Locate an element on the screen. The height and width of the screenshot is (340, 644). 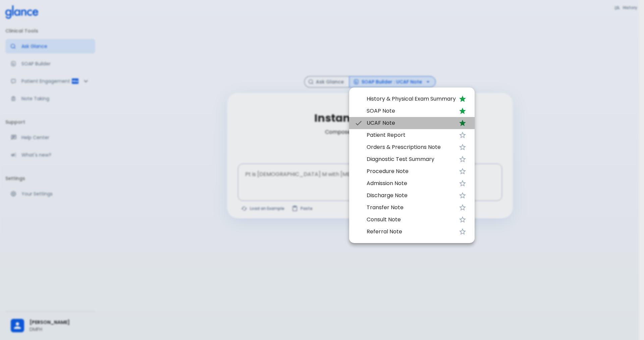
span: Admission Note is located at coordinates (411, 183).